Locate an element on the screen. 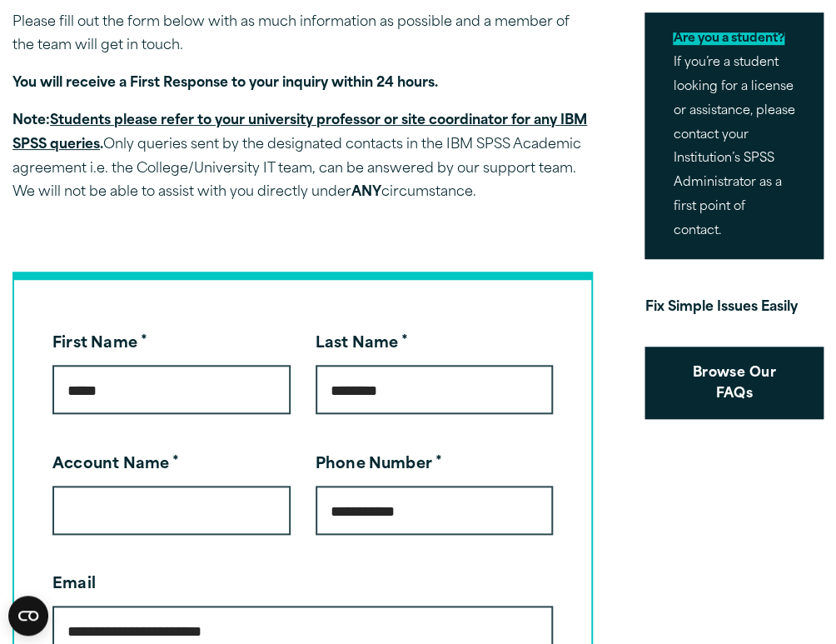  p: Please fill out the form below with as much information as possible and a member of the team will... is located at coordinates (303, 35).